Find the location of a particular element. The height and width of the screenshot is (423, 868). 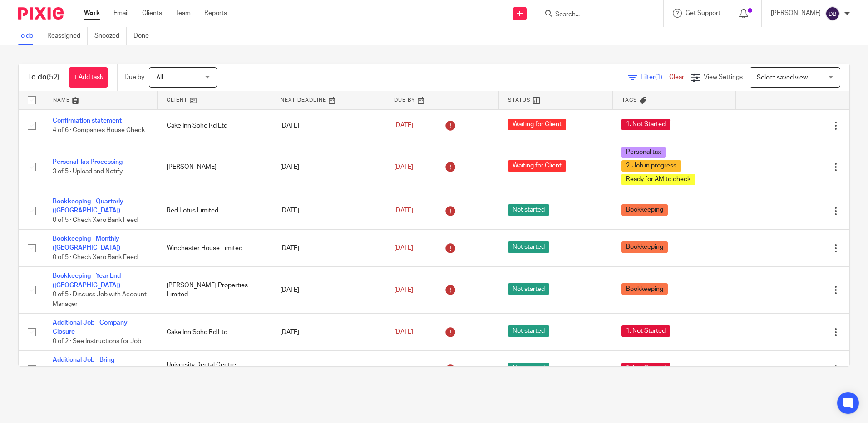

span: Filter is located at coordinates (655, 77).